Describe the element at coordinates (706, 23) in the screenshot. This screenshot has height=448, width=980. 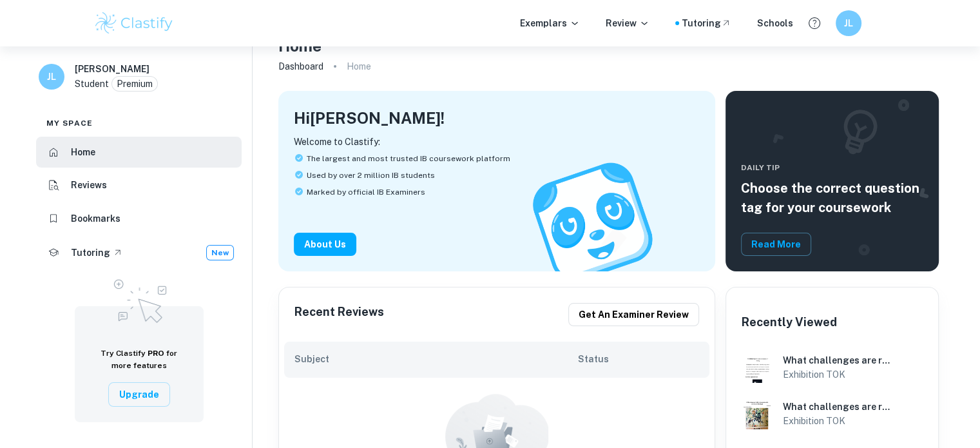
I see `a: Tutoring` at that location.